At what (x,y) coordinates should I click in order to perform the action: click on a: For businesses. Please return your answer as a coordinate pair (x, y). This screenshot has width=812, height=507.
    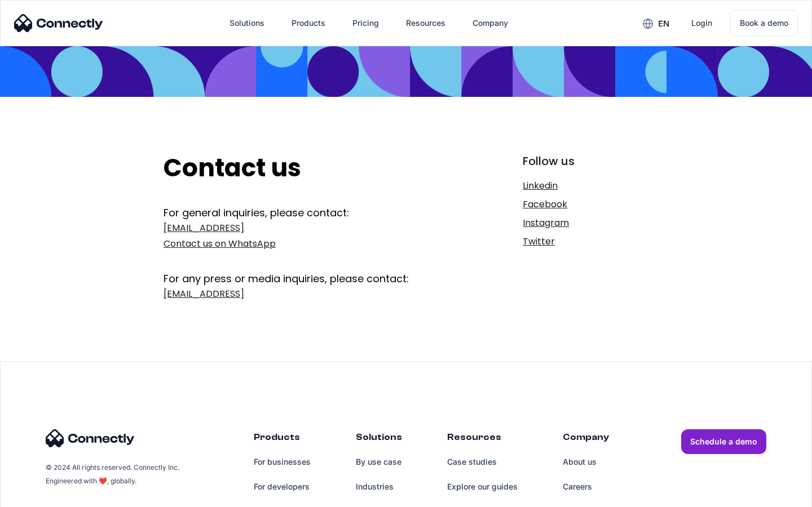
    Looking at the image, I should click on (282, 462).